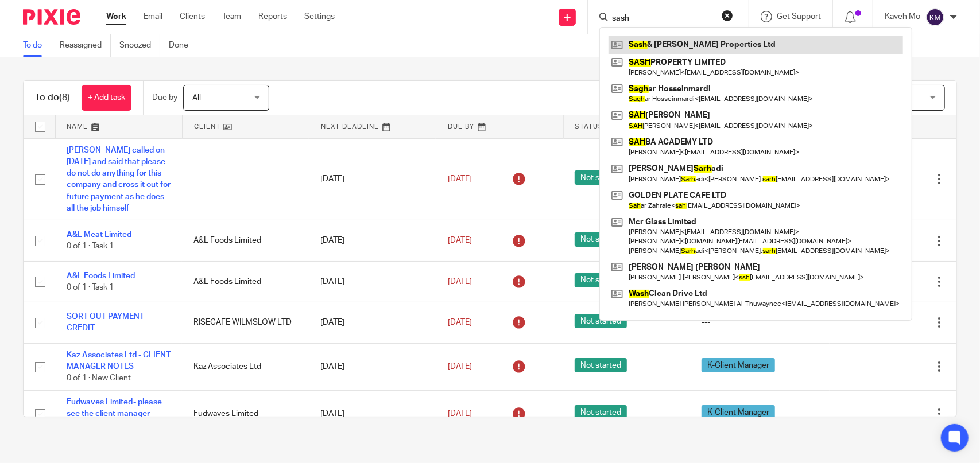 The image size is (980, 463). What do you see at coordinates (798, 17) in the screenshot?
I see `span: Get Support` at bounding box center [798, 17].